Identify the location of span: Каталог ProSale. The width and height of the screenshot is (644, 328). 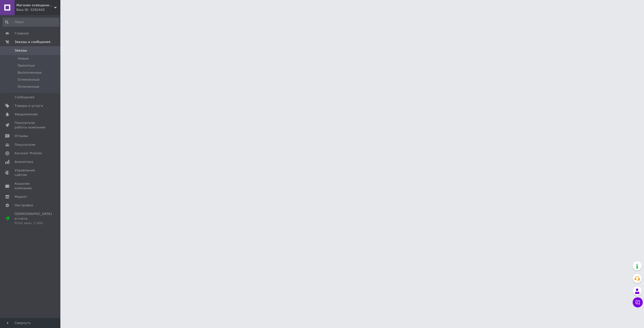
(28, 153).